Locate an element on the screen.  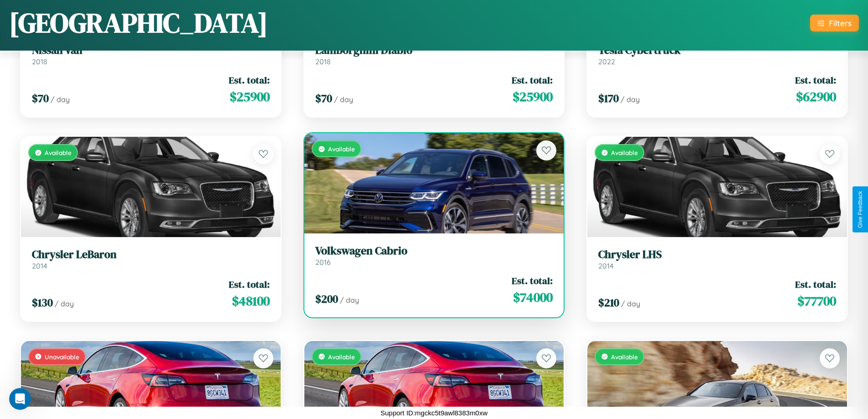
span: 2022 is located at coordinates (607, 62).